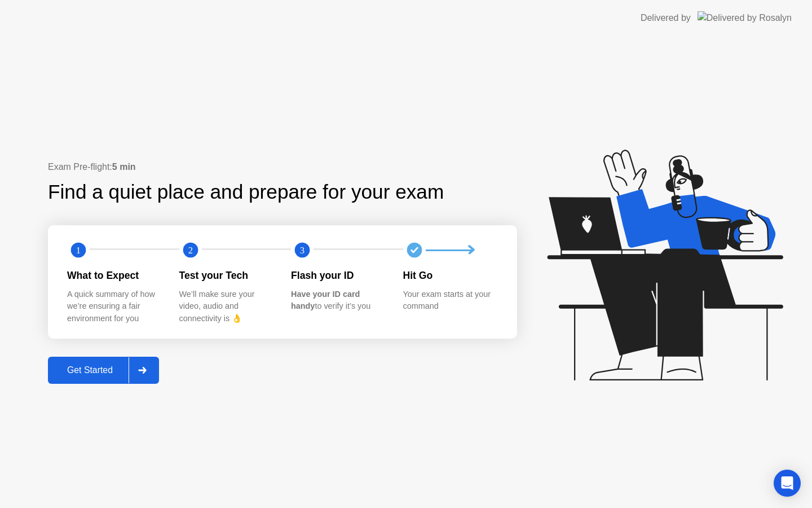 This screenshot has width=812, height=508. Describe the element at coordinates (246, 192) in the screenshot. I see `div: Find a quiet place and prepare for your exam` at that location.